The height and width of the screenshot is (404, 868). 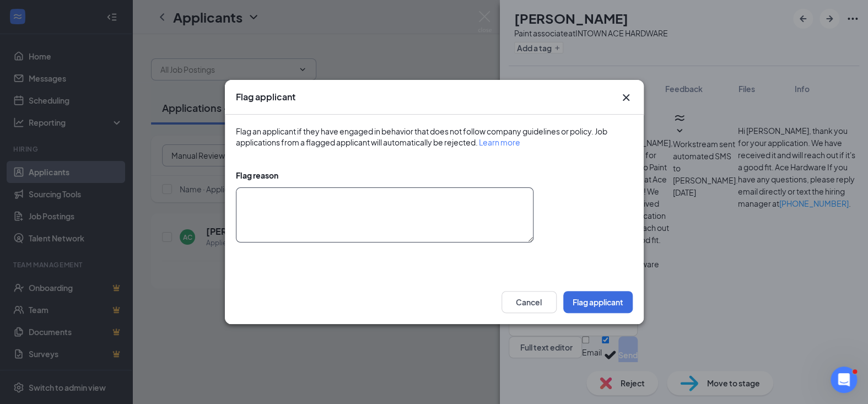 What do you see at coordinates (499, 142) in the screenshot?
I see `a: Learn more` at bounding box center [499, 142].